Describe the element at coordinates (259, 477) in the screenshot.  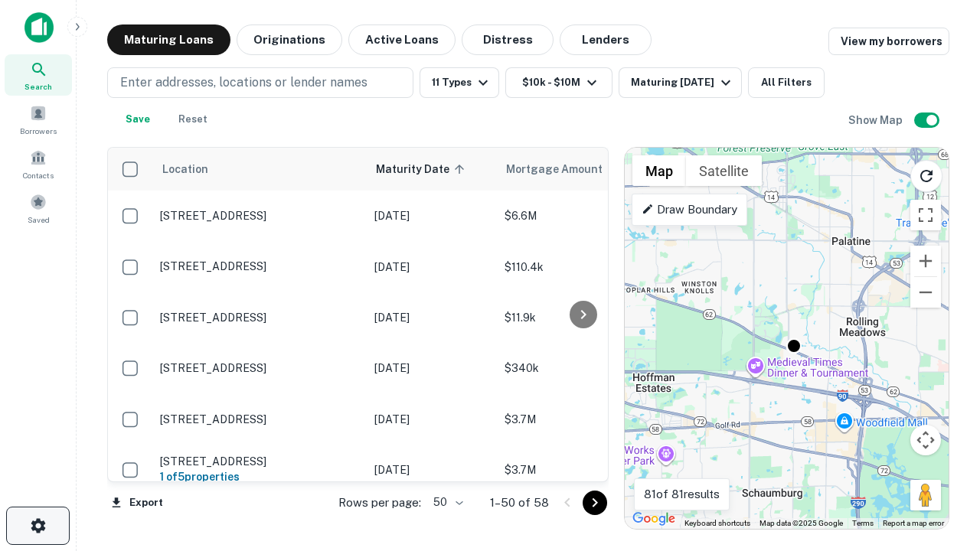
I see `h6: 1 of 5 properties` at that location.